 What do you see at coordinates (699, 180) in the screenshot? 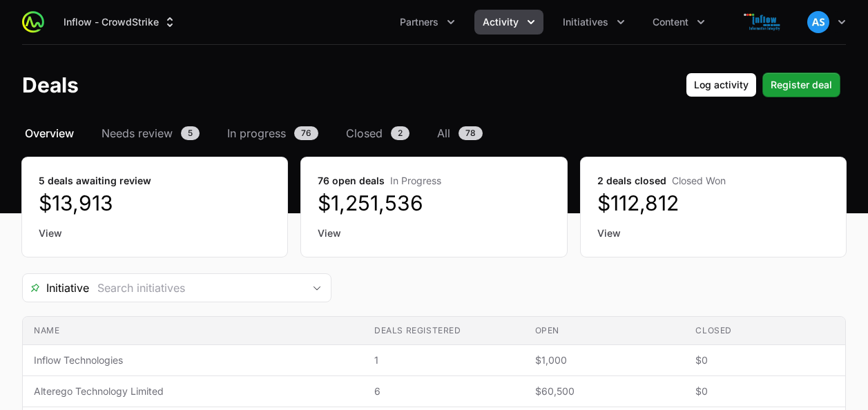
I see `span: Closed Won` at bounding box center [699, 180].